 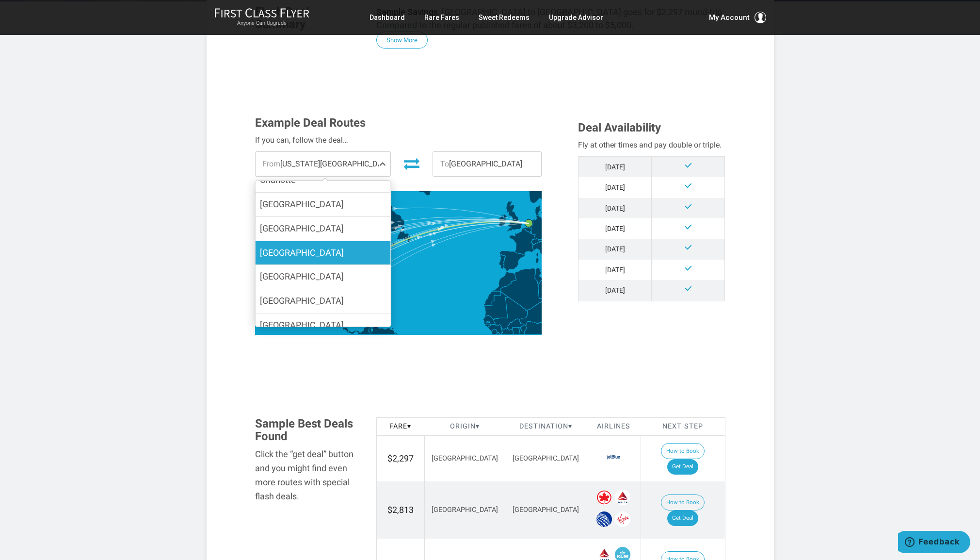 What do you see at coordinates (682, 427) in the screenshot?
I see `th: Next Step` at bounding box center [682, 427].